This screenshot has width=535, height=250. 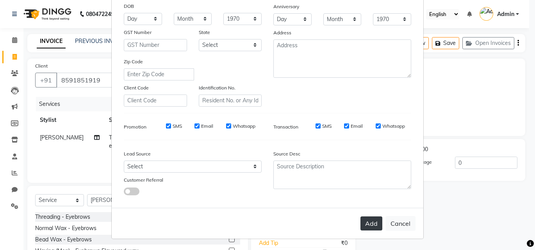 What do you see at coordinates (282, 33) in the screenshot?
I see `label: Address` at bounding box center [282, 33].